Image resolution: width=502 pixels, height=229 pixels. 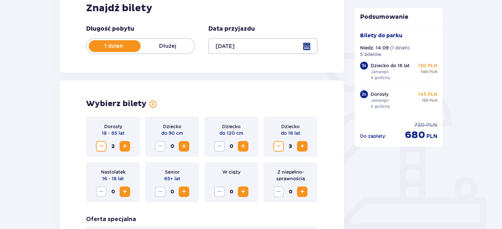 I want to click on p: Nastolatek, so click(x=113, y=172).